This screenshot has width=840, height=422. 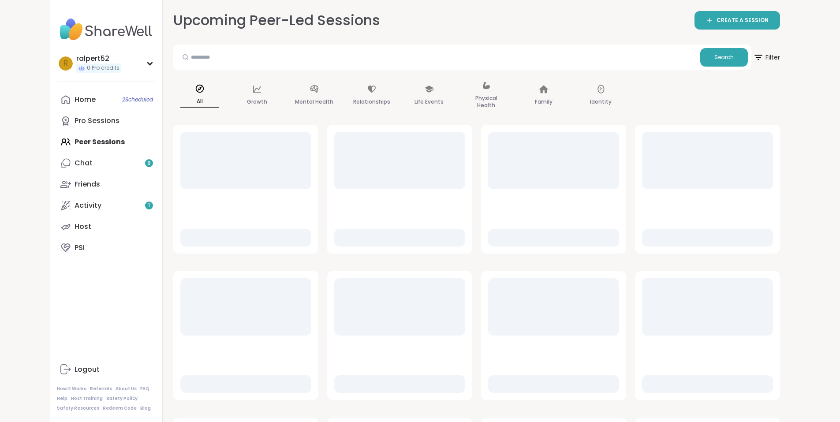 I want to click on span: 2 Scheduled, so click(x=138, y=100).